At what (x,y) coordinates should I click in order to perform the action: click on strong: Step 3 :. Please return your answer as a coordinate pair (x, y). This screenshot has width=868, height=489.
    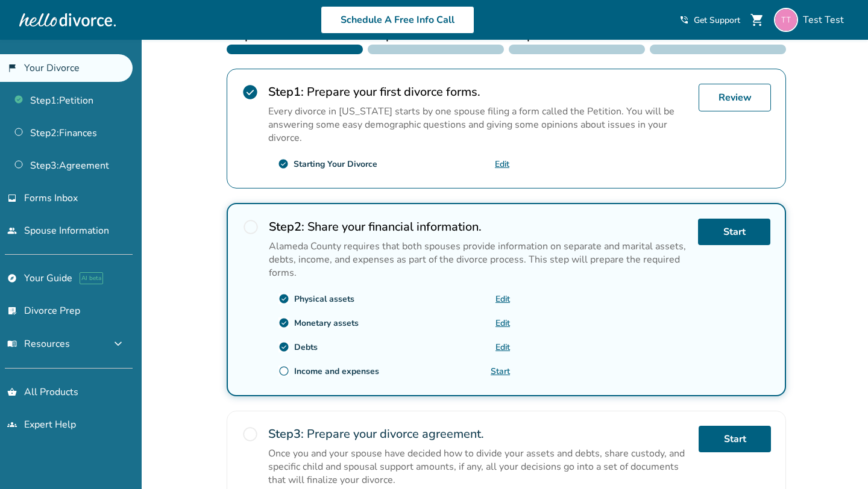
    Looking at the image, I should click on (286, 433).